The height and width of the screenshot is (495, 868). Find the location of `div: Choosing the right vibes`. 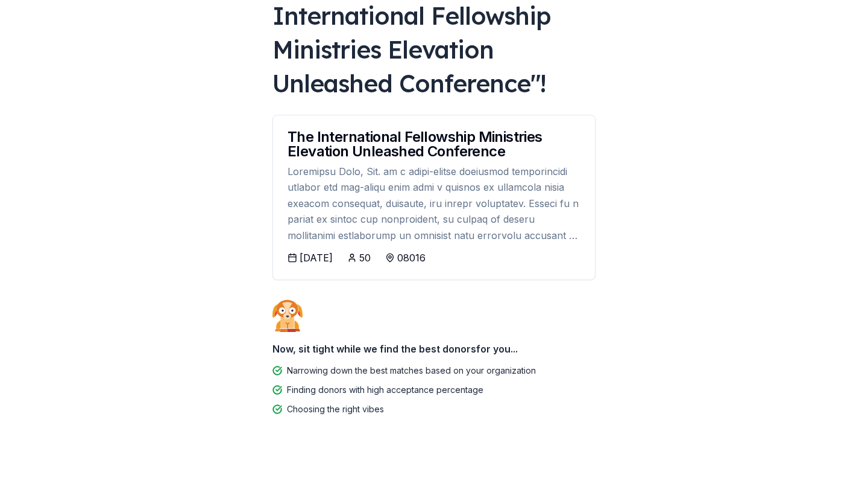

div: Choosing the right vibes is located at coordinates (335, 409).